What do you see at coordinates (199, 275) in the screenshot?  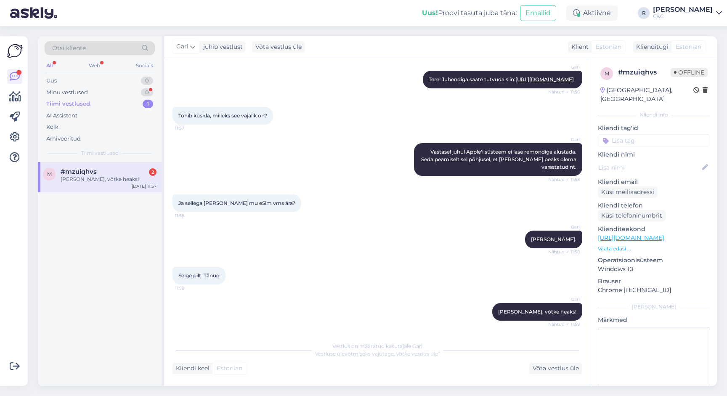 I see `span: Selge pilt. Tänud` at bounding box center [199, 275].